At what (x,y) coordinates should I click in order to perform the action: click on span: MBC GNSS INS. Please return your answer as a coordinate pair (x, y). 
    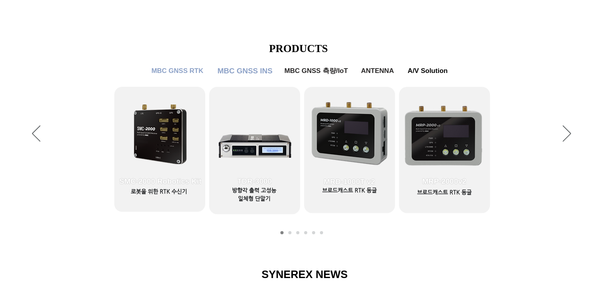
    Looking at the image, I should click on (245, 71).